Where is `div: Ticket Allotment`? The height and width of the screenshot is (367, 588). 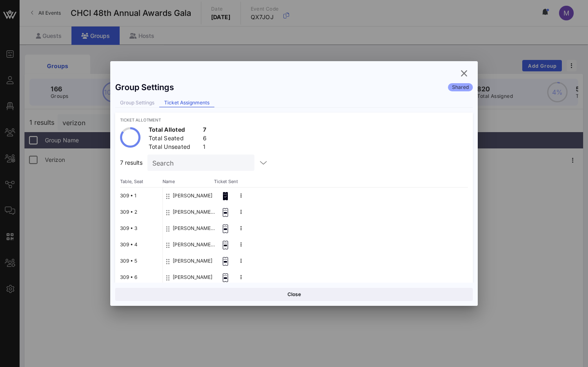
div: Ticket Allotment is located at coordinates (294, 120).